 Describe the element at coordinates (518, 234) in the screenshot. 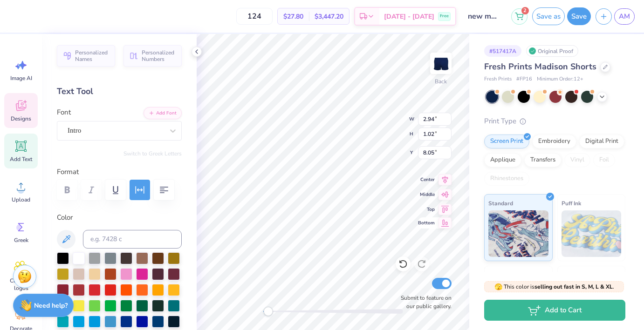

I see `img: Standard` at that location.